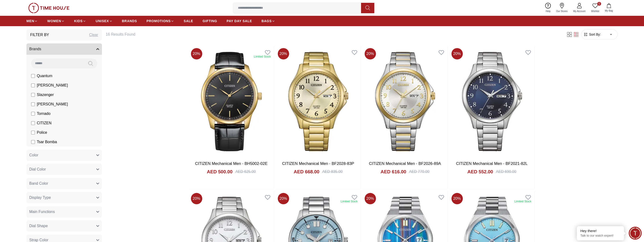 The image size is (644, 242). Describe the element at coordinates (94, 35) in the screenshot. I see `div: Clear` at that location.